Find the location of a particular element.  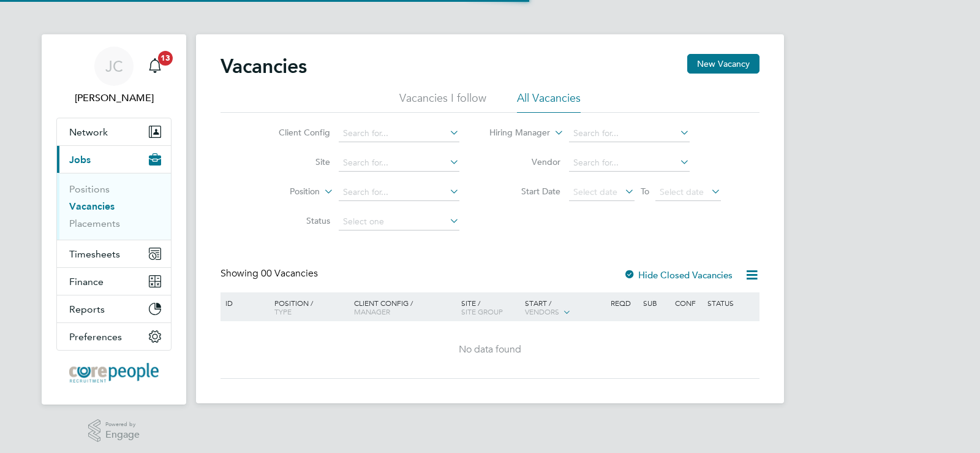

div: Reqd is located at coordinates (623, 302).